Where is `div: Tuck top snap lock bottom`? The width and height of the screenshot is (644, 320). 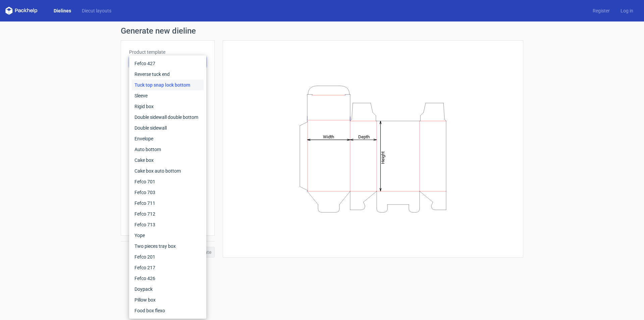
div: Tuck top snap lock bottom is located at coordinates (168, 85).